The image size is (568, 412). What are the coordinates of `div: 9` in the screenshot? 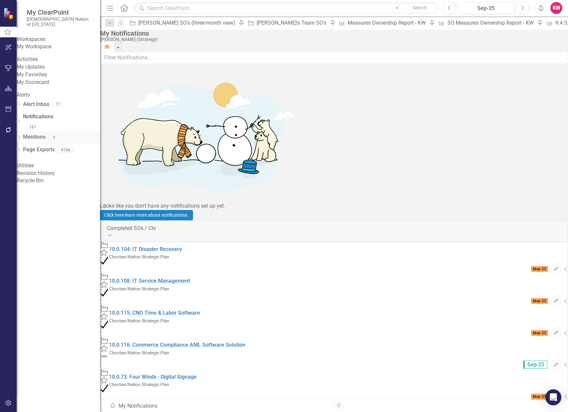 It's located at (54, 137).